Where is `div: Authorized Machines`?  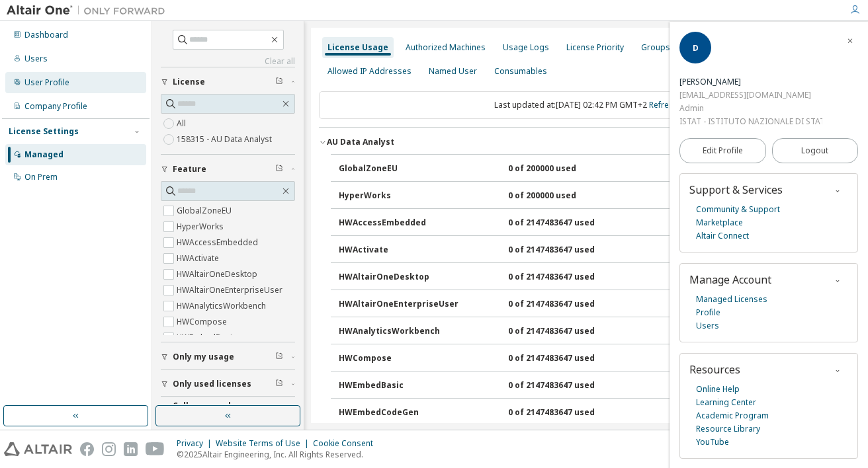 div: Authorized Machines is located at coordinates (445, 48).